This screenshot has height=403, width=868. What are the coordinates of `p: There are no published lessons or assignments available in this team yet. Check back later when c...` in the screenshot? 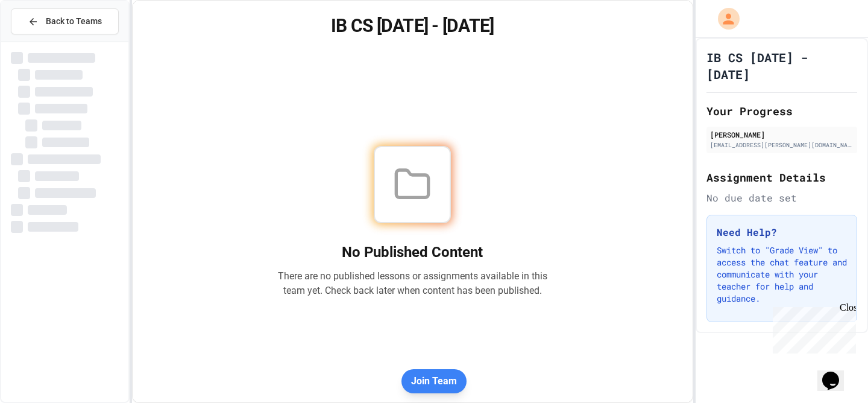 It's located at (412, 283).